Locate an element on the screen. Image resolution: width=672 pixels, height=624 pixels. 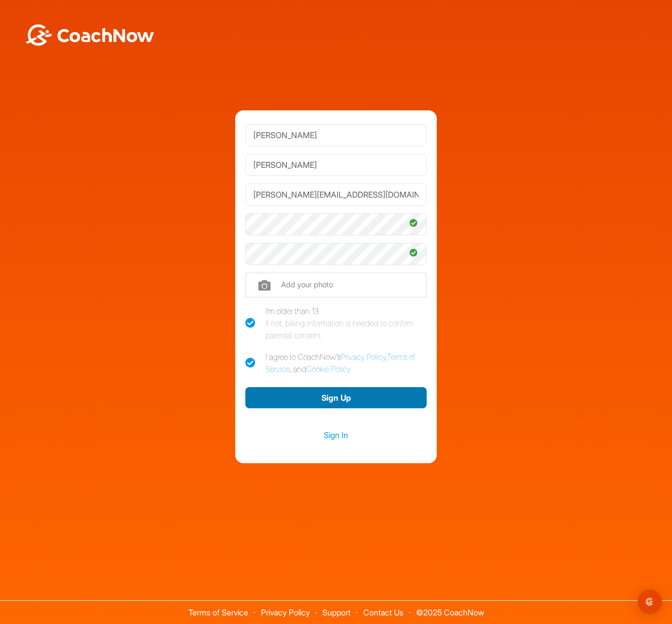
span: © 2025 CoachNow is located at coordinates (450, 608).